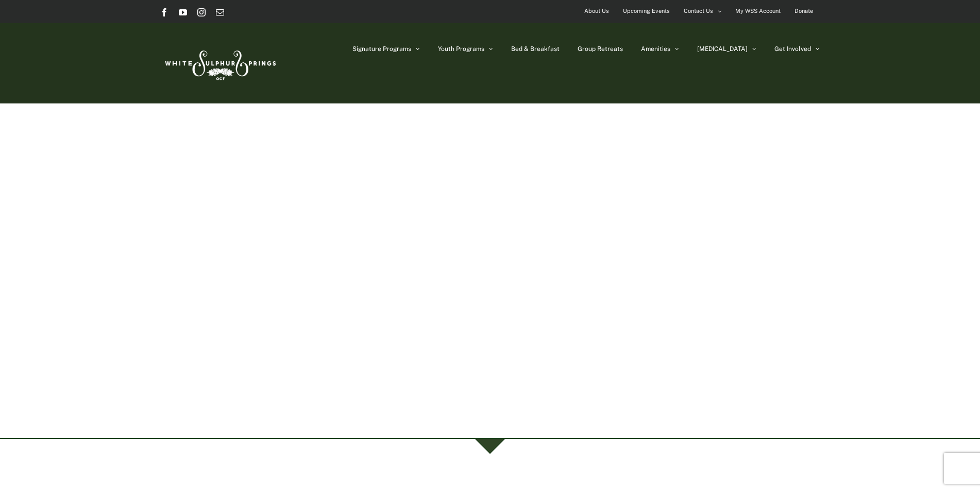  What do you see at coordinates (220, 12) in the screenshot?
I see `a: Email` at bounding box center [220, 12].